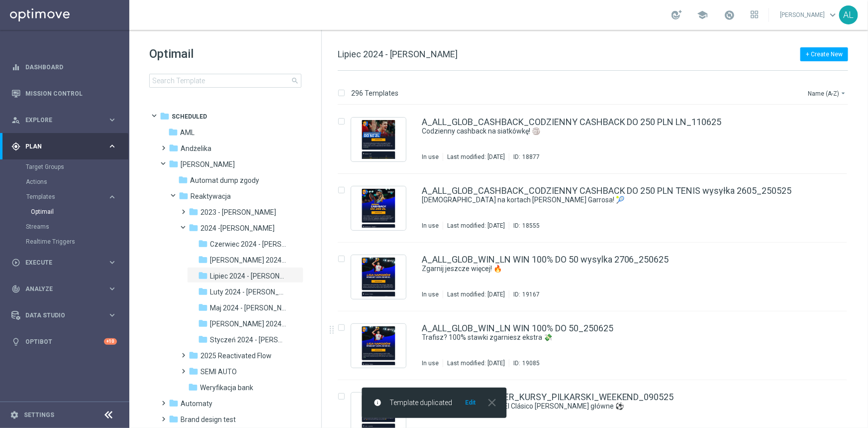  What do you see at coordinates (64, 120) in the screenshot?
I see `div: person_search Explore keyboard_arrow_right` at bounding box center [64, 120].